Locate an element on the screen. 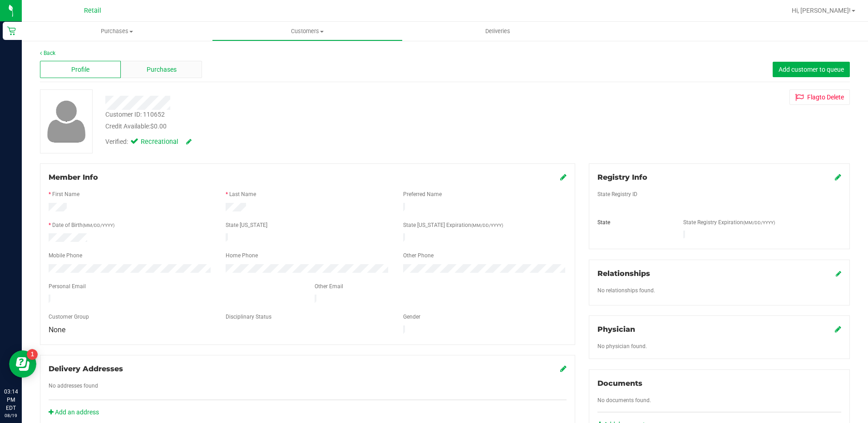 Image resolution: width=868 pixels, height=423 pixels. label: Date of Birth is located at coordinates (83, 225).